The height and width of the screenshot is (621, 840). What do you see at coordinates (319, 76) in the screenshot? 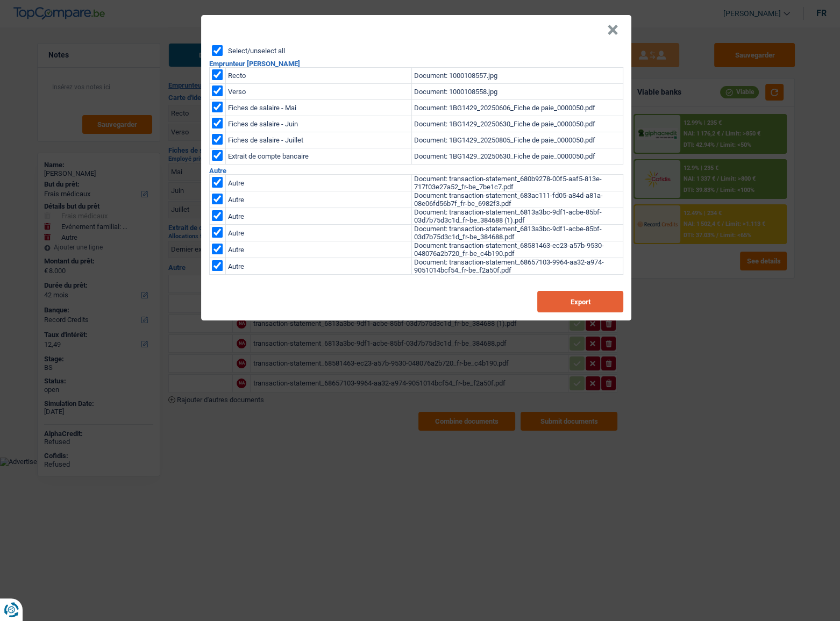
I see `td: Recto` at bounding box center [319, 76].